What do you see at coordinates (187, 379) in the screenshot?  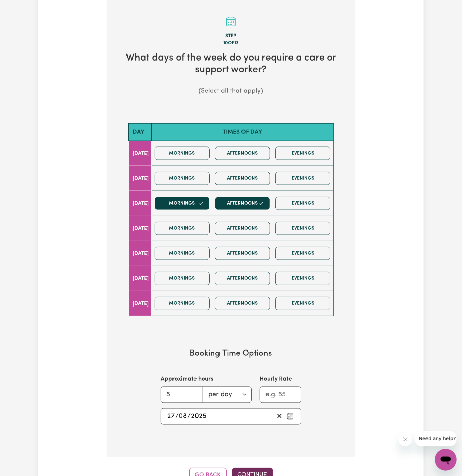 I see `label: Approximate hours` at bounding box center [187, 379].